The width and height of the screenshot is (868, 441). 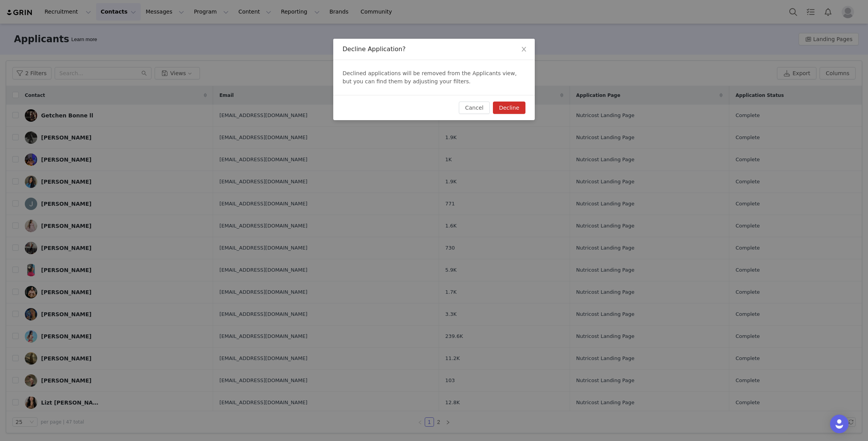 I want to click on div: Open Intercom Messenger, so click(x=839, y=424).